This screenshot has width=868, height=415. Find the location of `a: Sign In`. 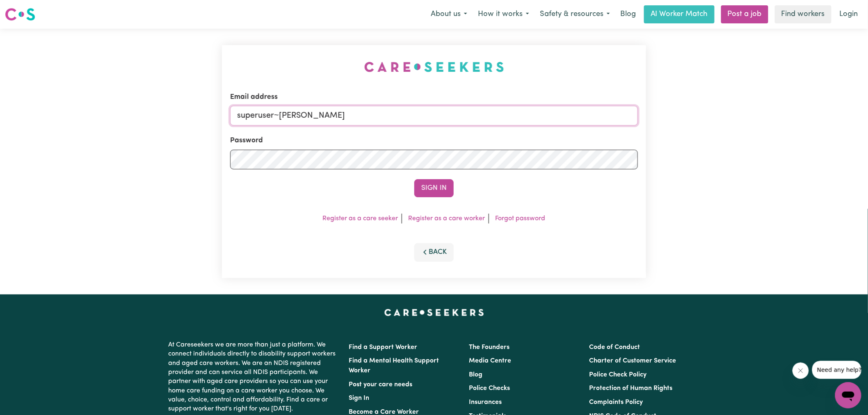

a: Sign In is located at coordinates (359, 398).